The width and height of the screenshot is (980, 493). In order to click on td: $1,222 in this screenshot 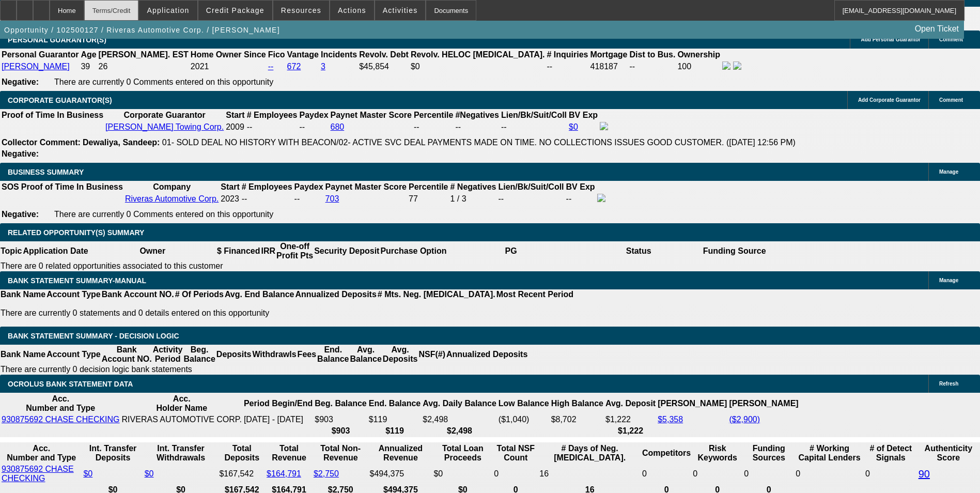, I will do `click(631, 420)`.